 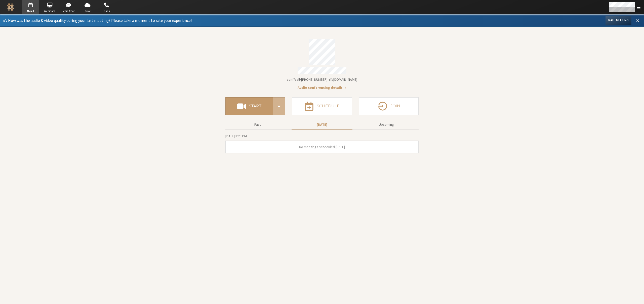 What do you see at coordinates (386, 124) in the screenshot?
I see `button: Upcoming` at bounding box center [386, 124].